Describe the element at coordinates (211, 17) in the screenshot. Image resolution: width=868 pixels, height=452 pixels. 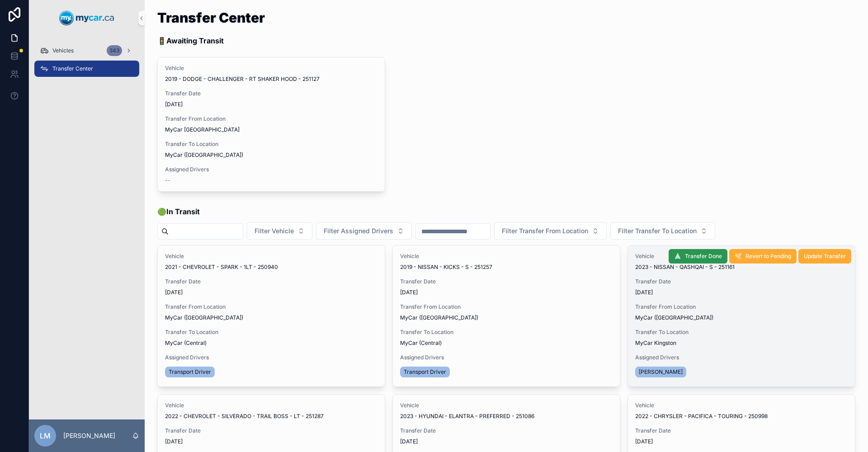
I see `h1: Transfer Center` at that location.